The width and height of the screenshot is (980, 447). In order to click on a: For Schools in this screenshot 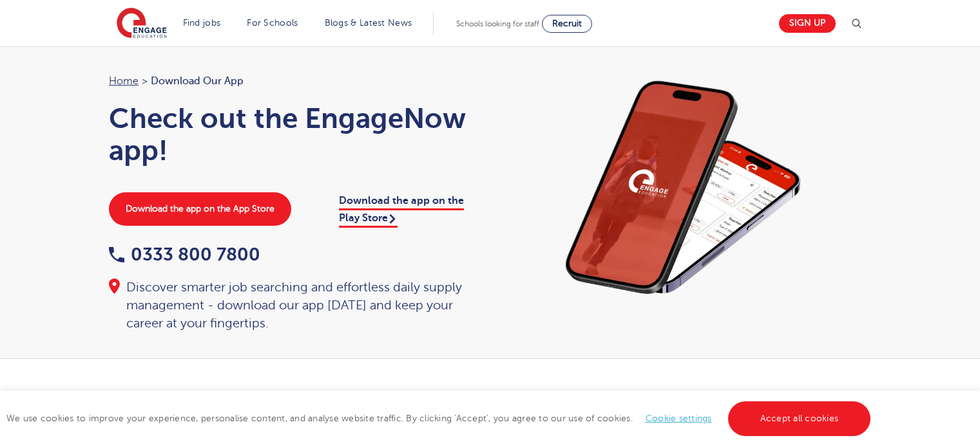, I will do `click(272, 23)`.